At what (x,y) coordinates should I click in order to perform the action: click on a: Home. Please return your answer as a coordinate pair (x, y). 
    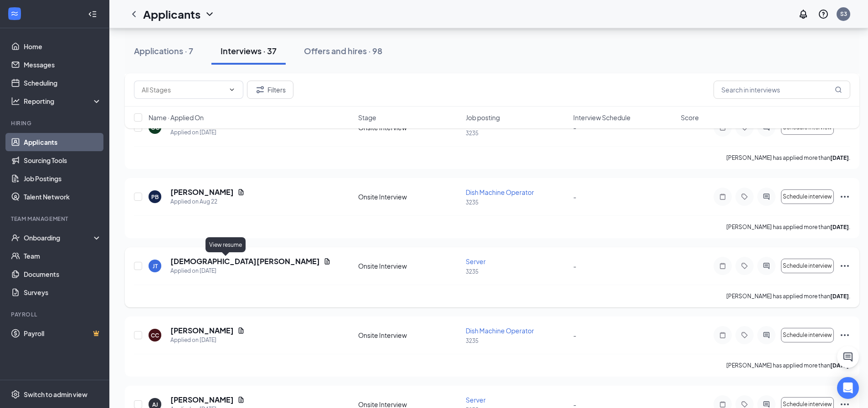
    Looking at the image, I should click on (62, 47).